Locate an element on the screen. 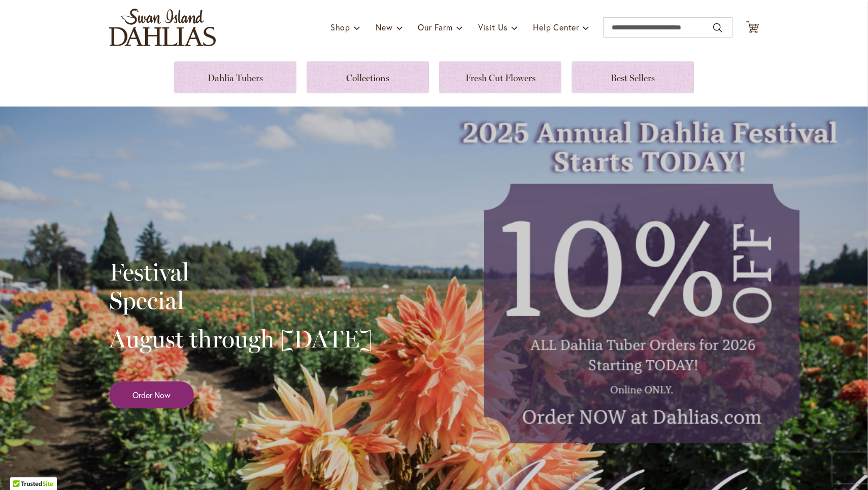 This screenshot has height=490, width=868. span: New is located at coordinates (383, 27).